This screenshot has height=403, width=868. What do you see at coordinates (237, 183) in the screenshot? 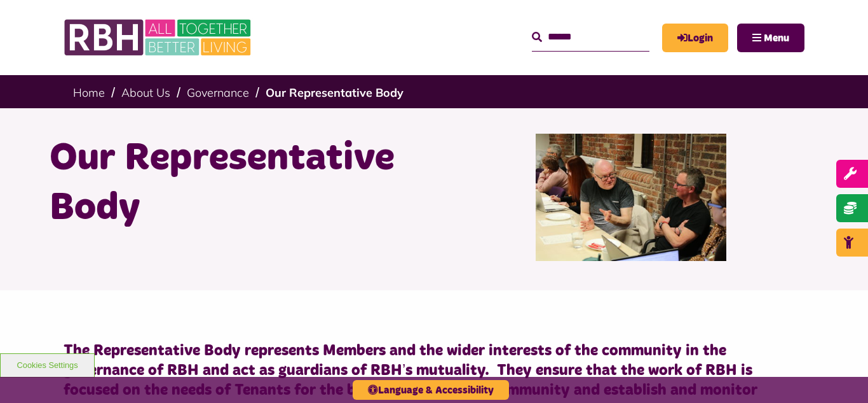
I see `h1: Our Representative Body` at bounding box center [237, 183].